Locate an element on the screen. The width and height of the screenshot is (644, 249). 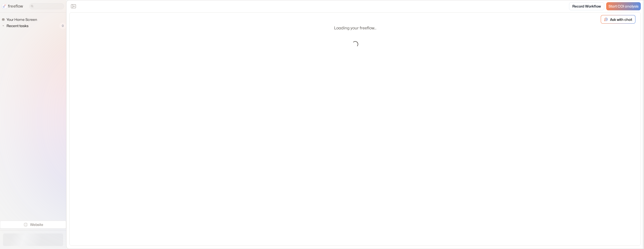
span: Your Home Screen is located at coordinates (22, 19).